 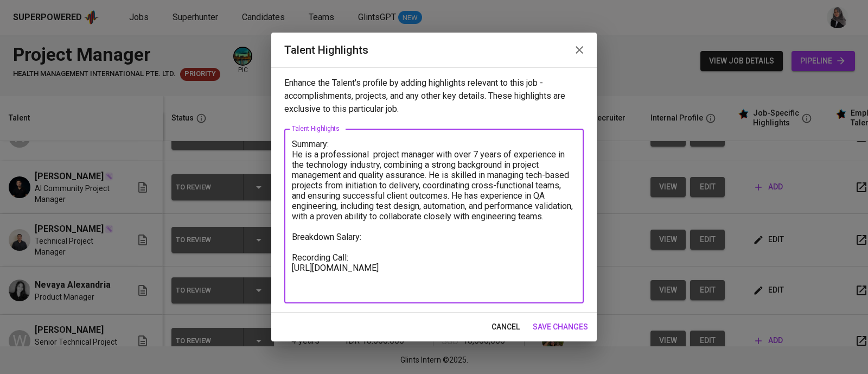 What do you see at coordinates (560, 326) in the screenshot?
I see `span: save changes` at bounding box center [560, 326].